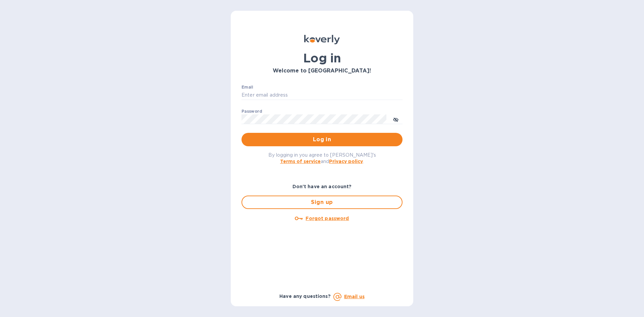 Image resolution: width=644 pixels, height=317 pixels. Describe the element at coordinates (346, 161) in the screenshot. I see `a: Privacy policy` at that location.